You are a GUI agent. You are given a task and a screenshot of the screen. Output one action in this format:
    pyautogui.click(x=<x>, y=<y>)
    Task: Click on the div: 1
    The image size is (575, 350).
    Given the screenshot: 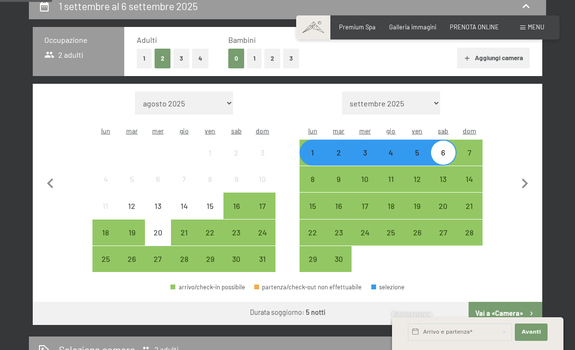 What is the action you would take?
    pyautogui.click(x=312, y=161)
    